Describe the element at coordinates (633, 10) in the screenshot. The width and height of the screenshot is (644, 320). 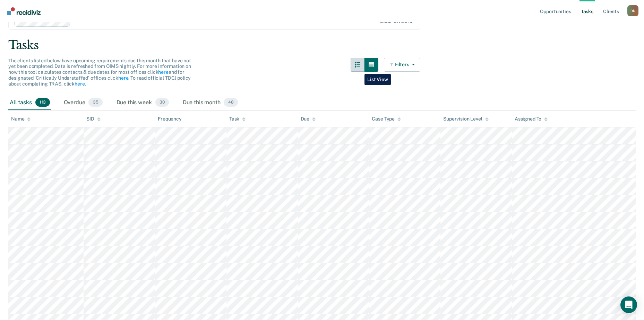
I see `button: Profile dropdown button` at that location.